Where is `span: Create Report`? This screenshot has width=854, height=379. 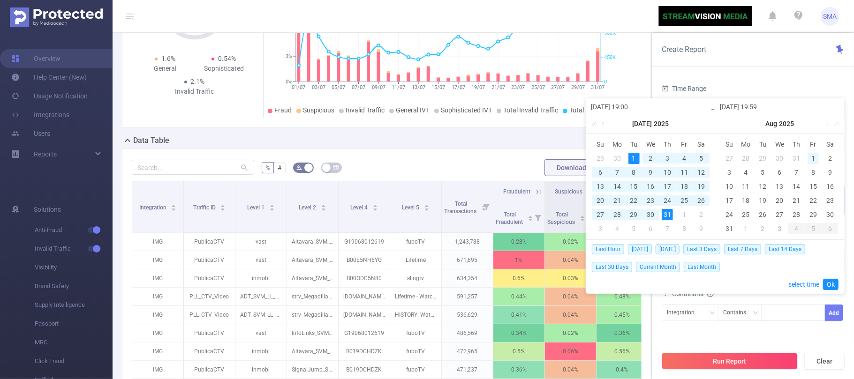
span: Create Report is located at coordinates (684, 49).